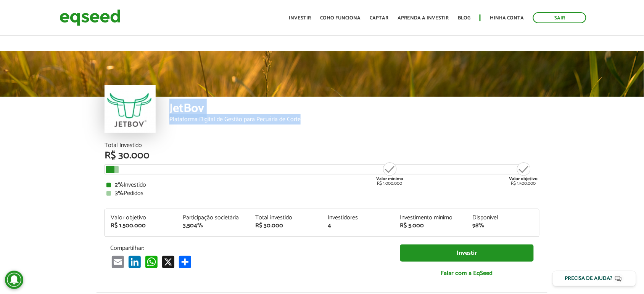 The height and width of the screenshot is (294, 644). Describe the element at coordinates (119, 193) in the screenshot. I see `strong: 3%` at that location.